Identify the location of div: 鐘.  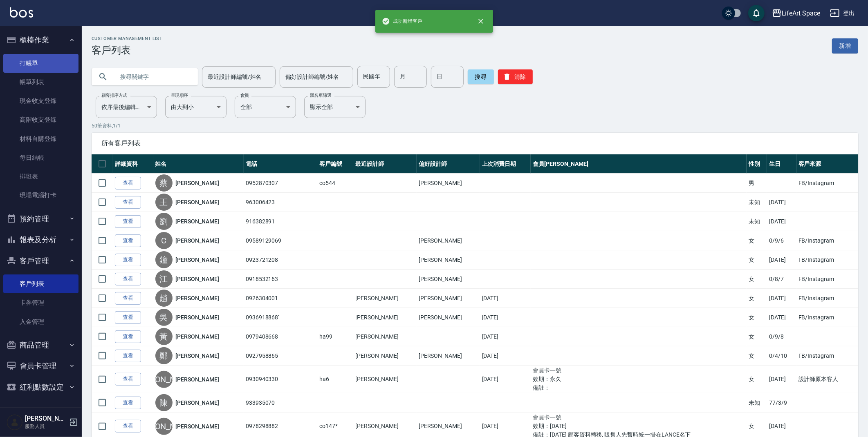
(164, 260).